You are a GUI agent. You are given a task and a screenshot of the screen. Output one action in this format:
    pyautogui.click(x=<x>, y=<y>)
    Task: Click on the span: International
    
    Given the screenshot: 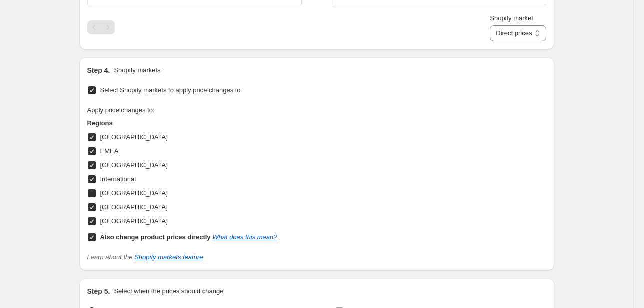 What is the action you would take?
    pyautogui.click(x=119, y=179)
    